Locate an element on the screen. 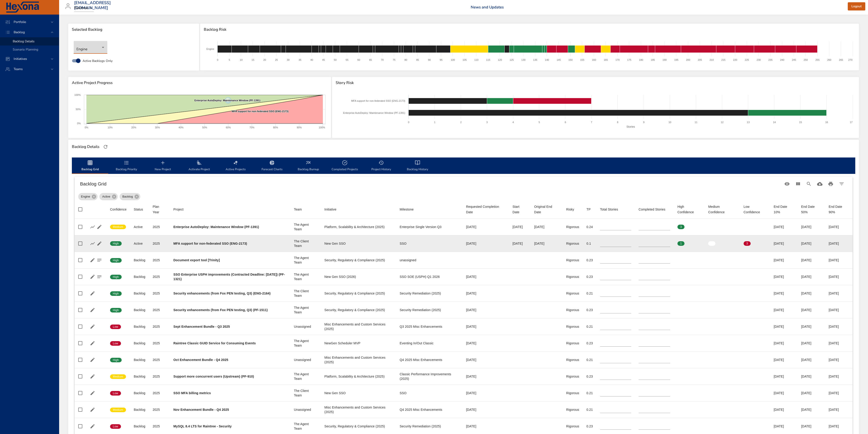  span: Logout is located at coordinates (857, 7).